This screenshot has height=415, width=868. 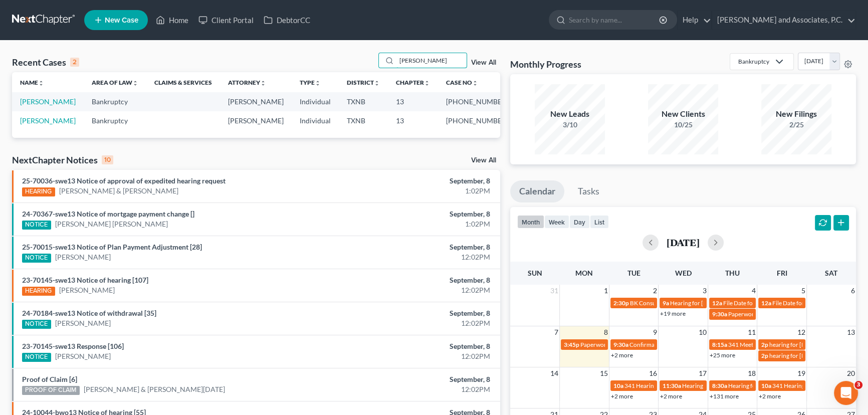 I want to click on span: Mon, so click(x=584, y=272).